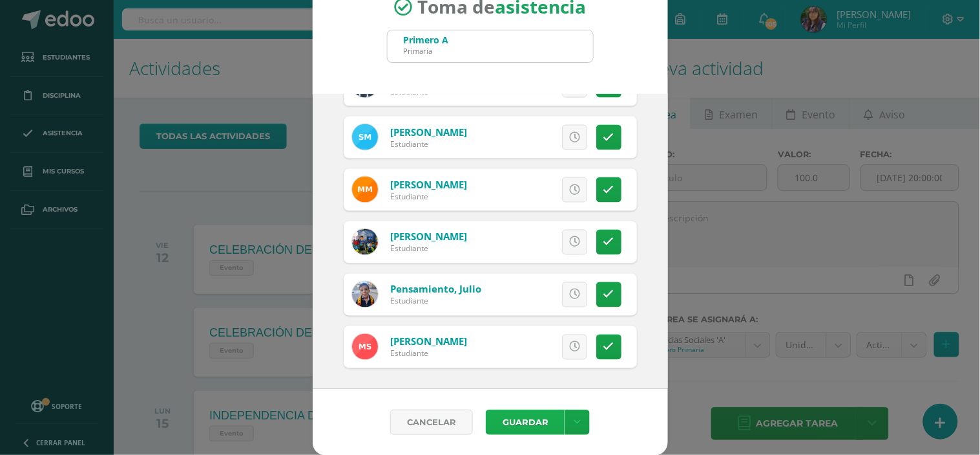 This screenshot has width=980, height=455. Describe the element at coordinates (365, 294) in the screenshot. I see `img: 6e7454127d5b9f660b61043954dc5ce8.png` at that location.